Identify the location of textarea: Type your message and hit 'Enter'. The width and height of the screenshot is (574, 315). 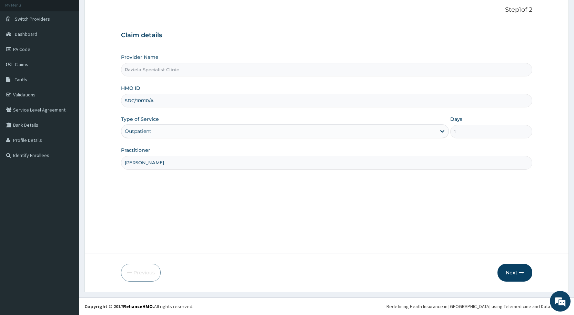
(67, 200).